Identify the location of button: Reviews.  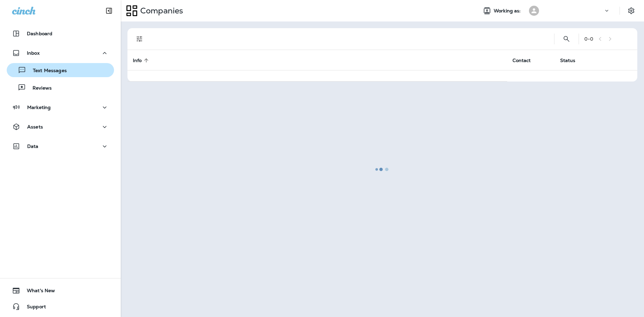
(61, 88).